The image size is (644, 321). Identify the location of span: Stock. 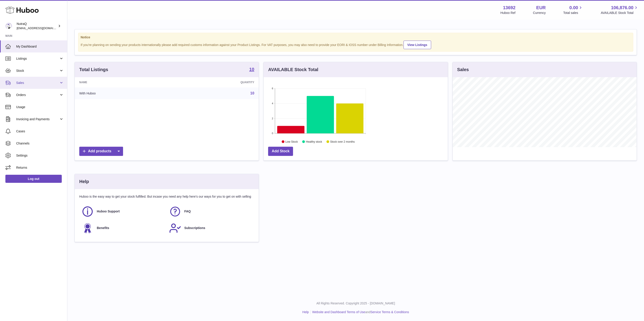
(38, 71).